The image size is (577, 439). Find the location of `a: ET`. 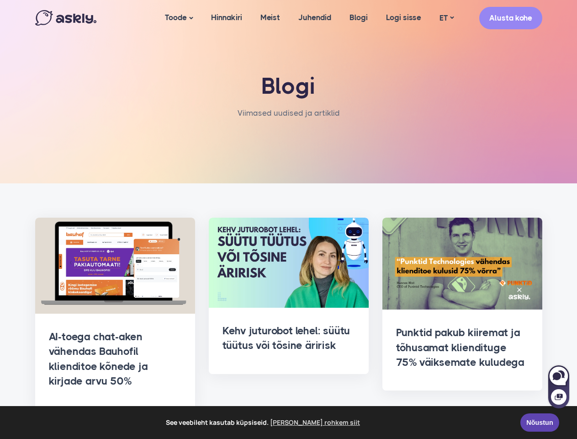

a: ET is located at coordinates (447, 18).